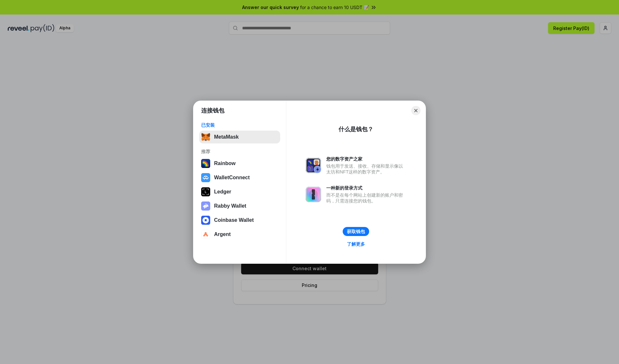 The width and height of the screenshot is (619, 364). Describe the element at coordinates (367, 169) in the screenshot. I see `div: 钱包用于发送、接收、存储和显示像以太坊和NFT这样的数字资产。` at that location.